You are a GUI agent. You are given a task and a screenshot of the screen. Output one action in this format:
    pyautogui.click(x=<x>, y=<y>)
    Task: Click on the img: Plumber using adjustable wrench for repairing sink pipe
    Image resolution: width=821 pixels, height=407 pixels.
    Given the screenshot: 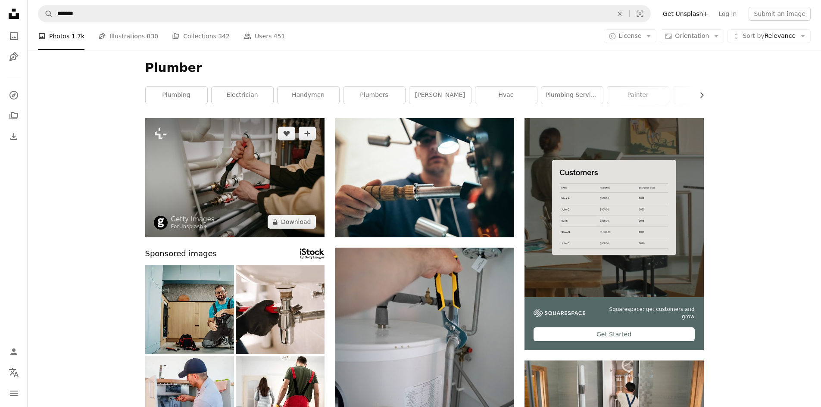 What is the action you would take?
    pyautogui.click(x=280, y=310)
    